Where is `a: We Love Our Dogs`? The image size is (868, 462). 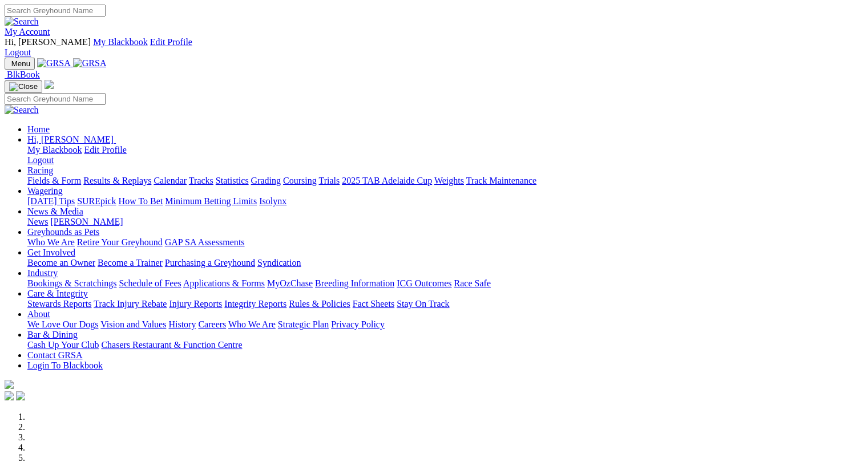 a: We Love Our Dogs is located at coordinates (63, 324).